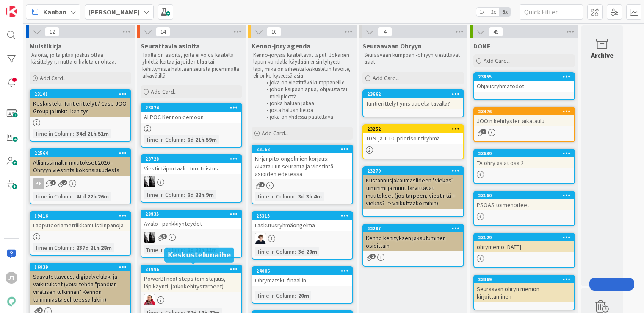 The height and width of the screenshot is (313, 644). Describe the element at coordinates (164, 236) in the screenshot. I see `span: 3` at that location.